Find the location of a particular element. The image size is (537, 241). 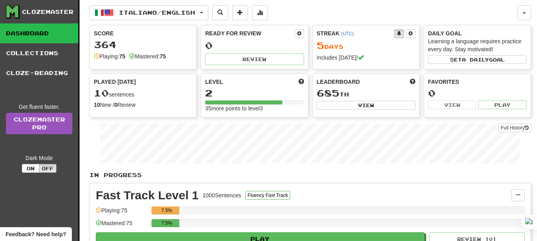

div: Score is located at coordinates (143, 33).